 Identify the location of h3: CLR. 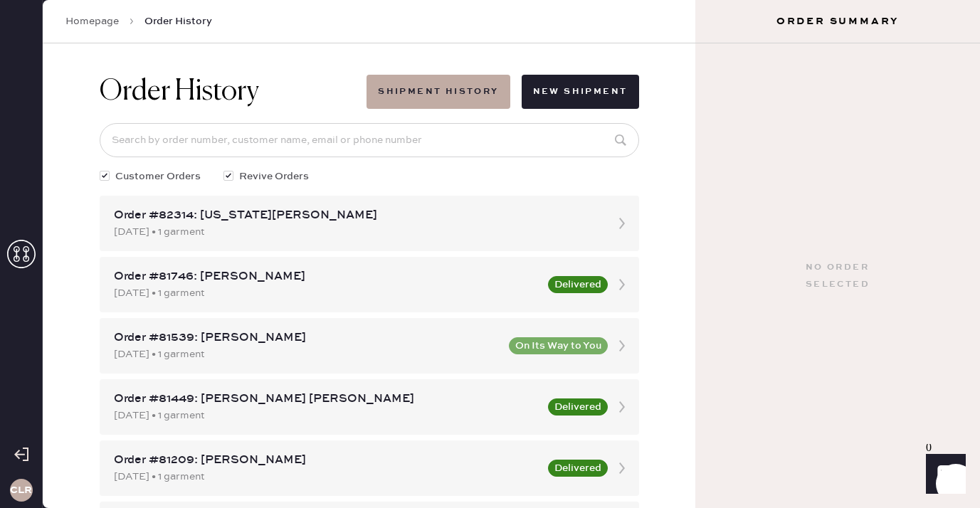
(21, 490).